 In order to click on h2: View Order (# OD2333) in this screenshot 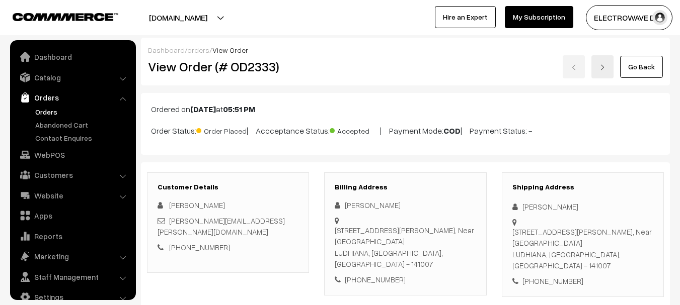, I will do `click(228, 66)`.